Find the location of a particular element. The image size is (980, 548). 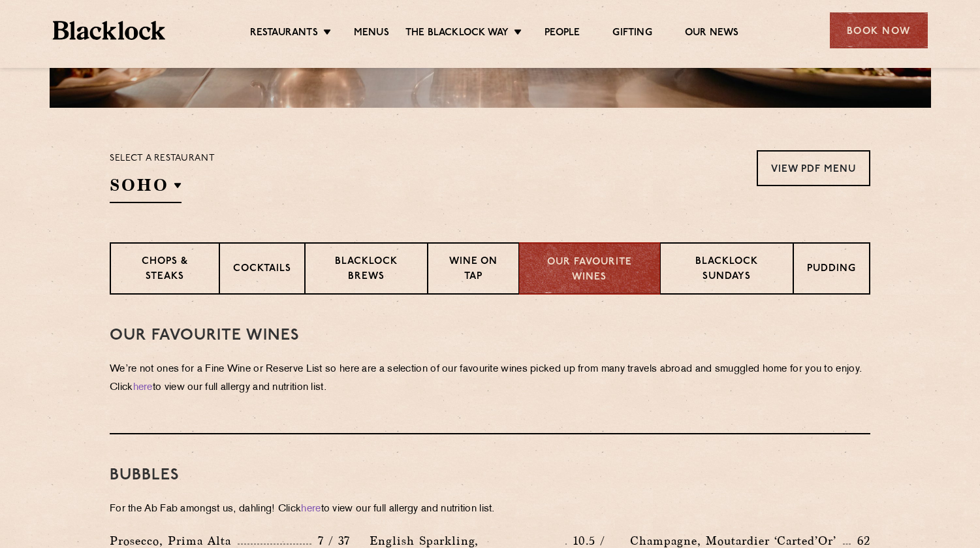

p: We’re not ones for a Fine Wine or Reserve List so here are a selection of our favourite wines pic... is located at coordinates (490, 379).